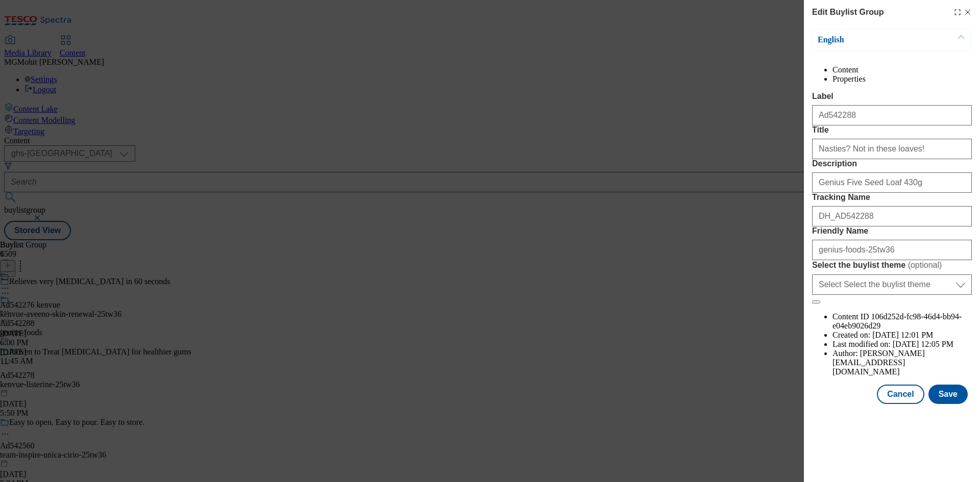  Describe the element at coordinates (891, 149) in the screenshot. I see `input: Enter Title` at that location.